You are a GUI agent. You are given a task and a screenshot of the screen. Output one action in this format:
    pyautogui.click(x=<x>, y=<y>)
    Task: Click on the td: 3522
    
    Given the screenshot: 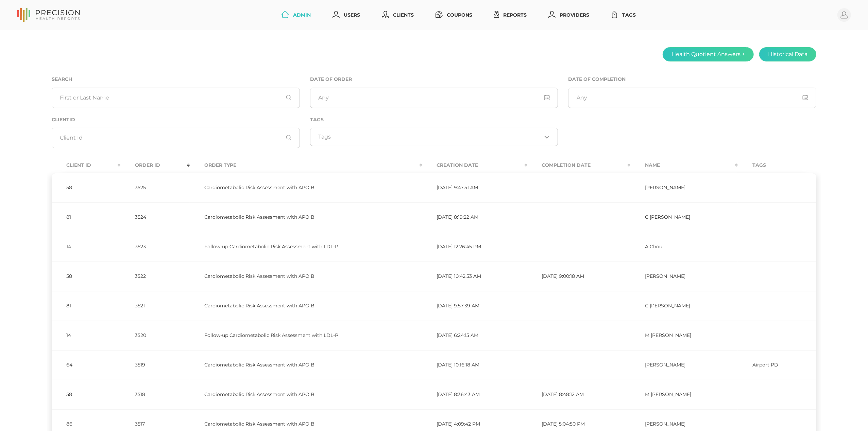 What is the action you would take?
    pyautogui.click(x=155, y=276)
    